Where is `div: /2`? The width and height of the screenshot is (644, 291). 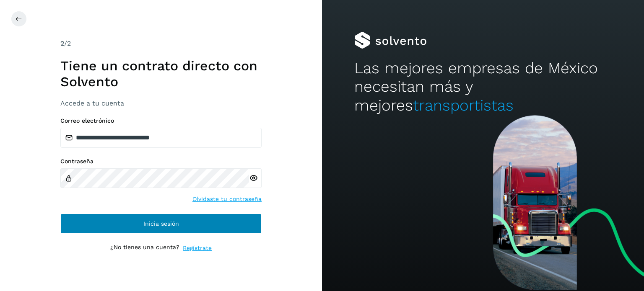 div: /2 is located at coordinates (161, 44).